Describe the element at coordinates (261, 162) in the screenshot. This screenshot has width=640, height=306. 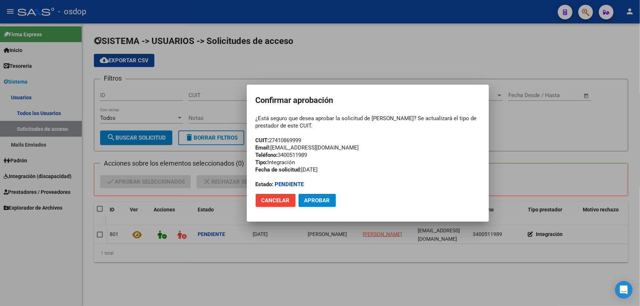
I see `strong: Tipo:` at that location.